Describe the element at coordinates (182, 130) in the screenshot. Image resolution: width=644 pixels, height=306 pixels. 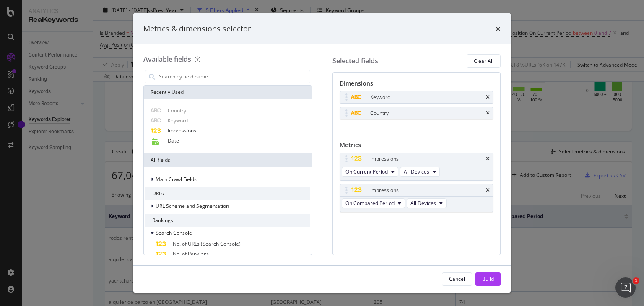
I see `span: Impressions` at that location.